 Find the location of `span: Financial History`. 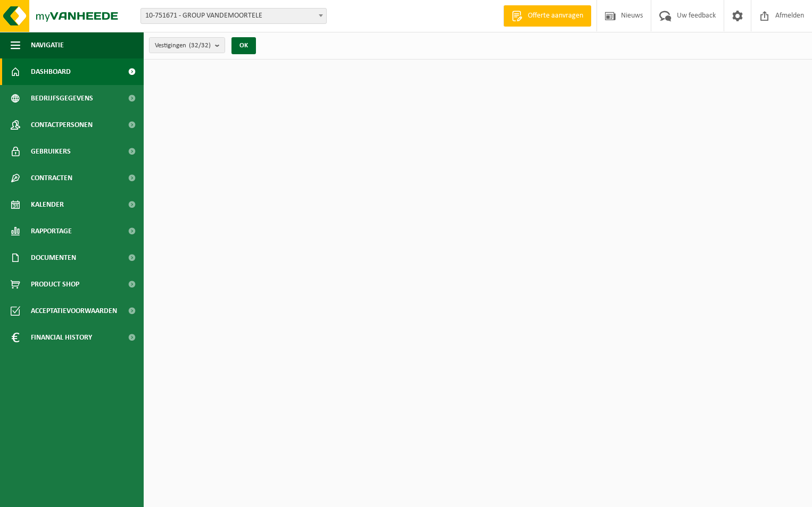

span: Financial History is located at coordinates (61, 338).